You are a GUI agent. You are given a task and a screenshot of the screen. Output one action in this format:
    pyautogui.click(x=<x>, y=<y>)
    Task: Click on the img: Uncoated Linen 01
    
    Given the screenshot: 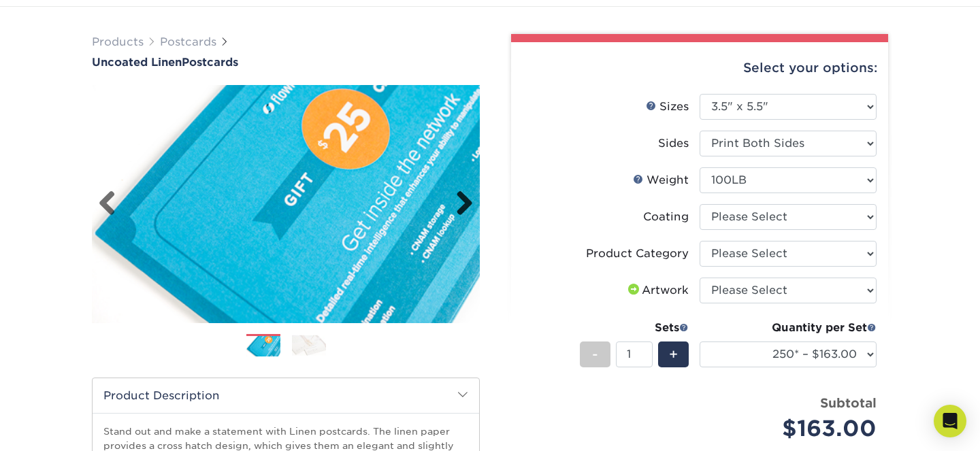 What is the action you would take?
    pyautogui.click(x=286, y=204)
    